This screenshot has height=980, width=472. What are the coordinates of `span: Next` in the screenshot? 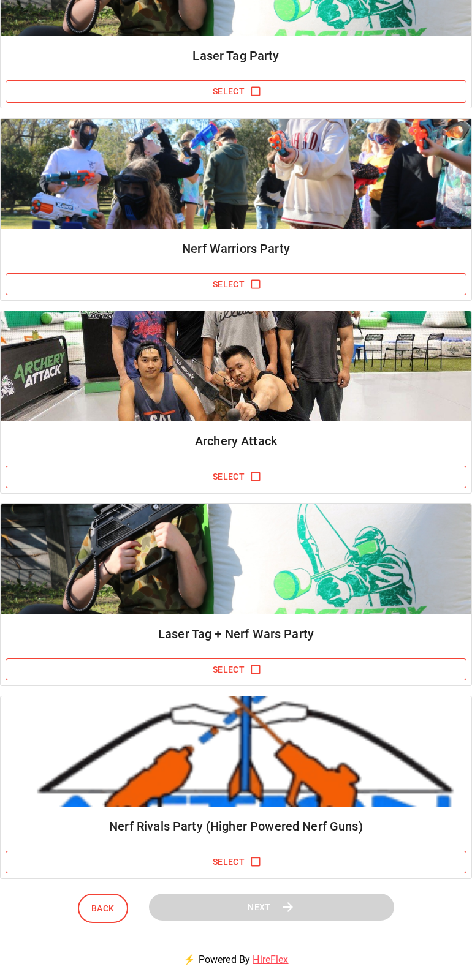 It's located at (259, 907).